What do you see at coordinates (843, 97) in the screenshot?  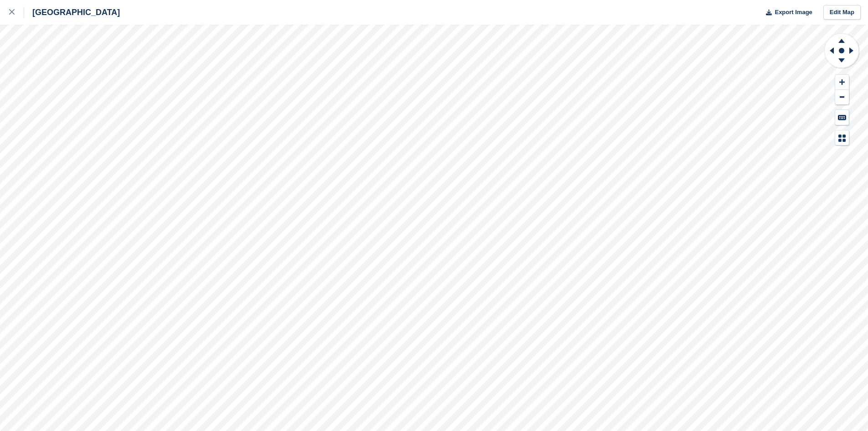 I see `button: Zoom Out` at bounding box center [843, 97].